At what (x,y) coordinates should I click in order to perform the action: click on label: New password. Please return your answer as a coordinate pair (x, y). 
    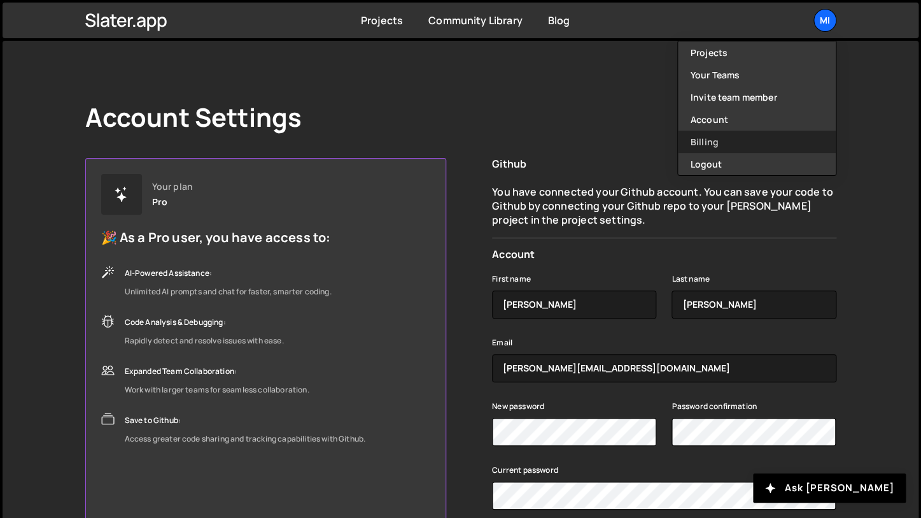
    Looking at the image, I should click on (518, 406).